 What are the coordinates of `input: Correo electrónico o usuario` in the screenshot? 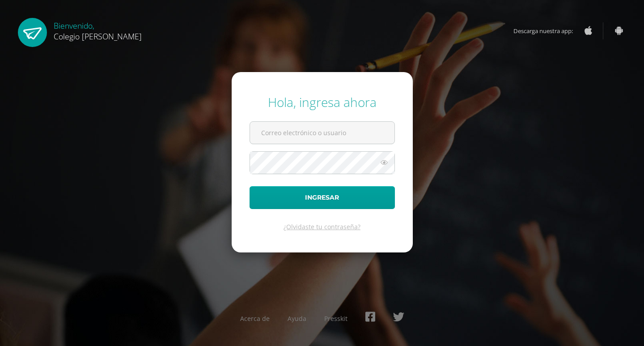 It's located at (322, 133).